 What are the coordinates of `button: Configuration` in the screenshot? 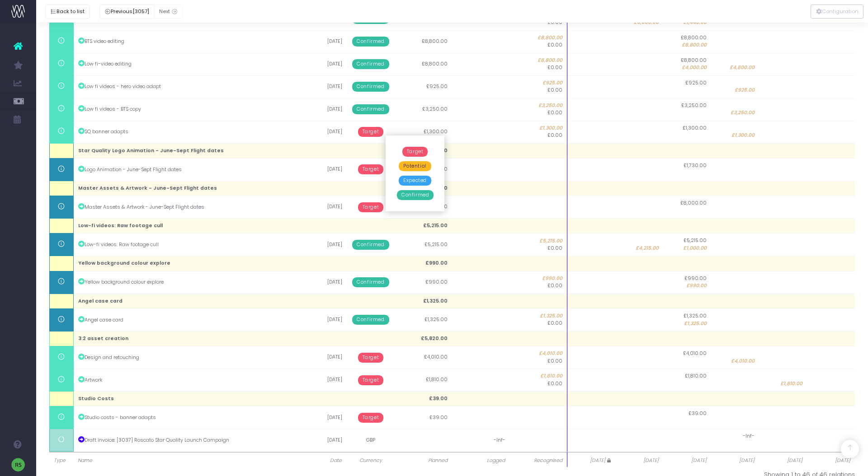 It's located at (837, 12).